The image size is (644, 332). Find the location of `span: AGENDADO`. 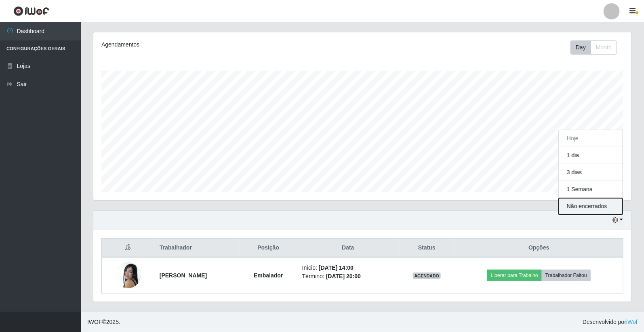

span: AGENDADO is located at coordinates (427, 276).